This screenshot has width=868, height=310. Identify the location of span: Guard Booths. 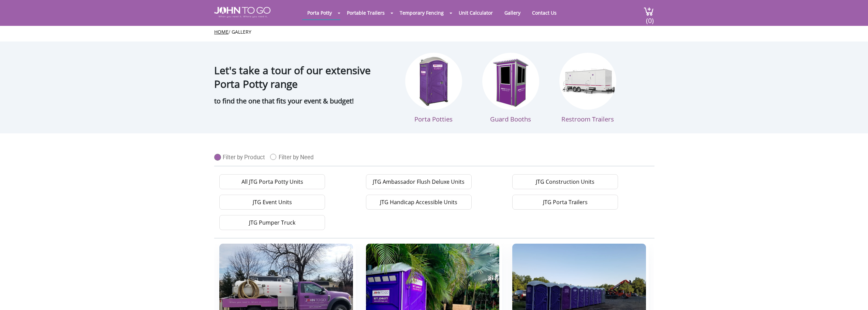
(510, 119).